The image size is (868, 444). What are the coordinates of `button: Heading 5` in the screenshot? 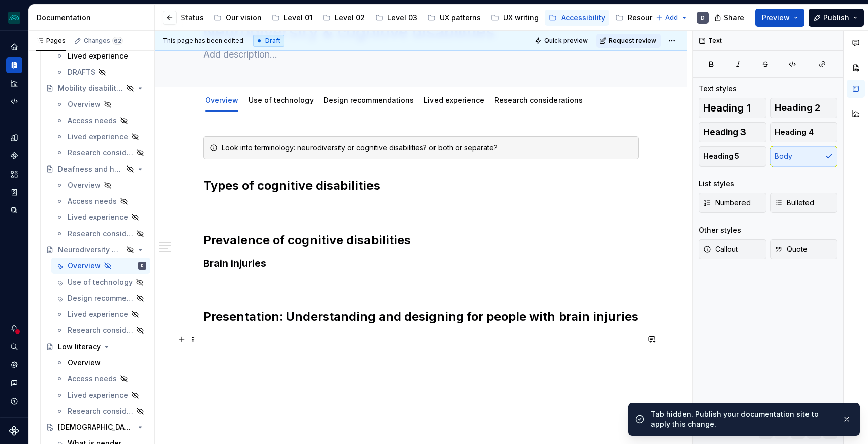 It's located at (733, 157).